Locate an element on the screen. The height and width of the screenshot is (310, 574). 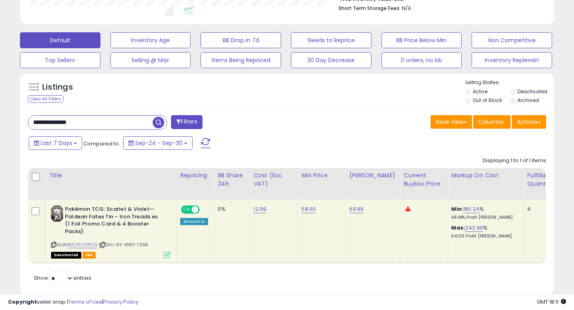
span: Last 7 Days is located at coordinates (56, 143).